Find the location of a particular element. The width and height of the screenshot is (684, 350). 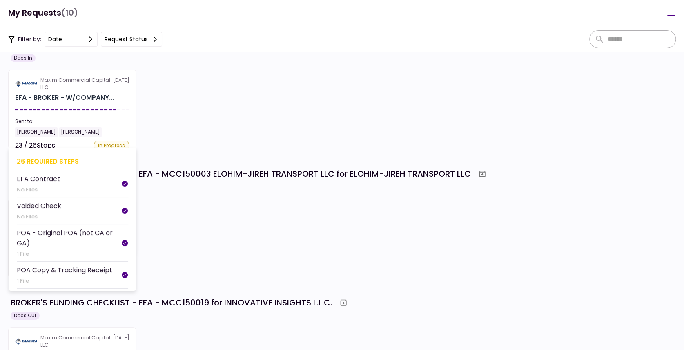

div: POA - Original POA (not CA or GA) is located at coordinates (69, 238).